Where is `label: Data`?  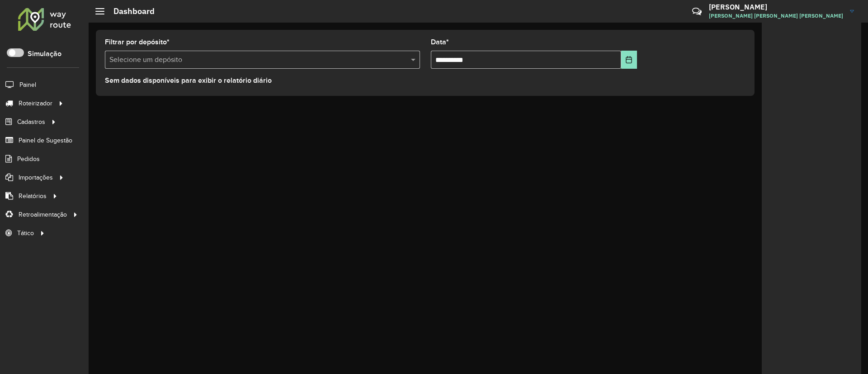 label: Data is located at coordinates (440, 42).